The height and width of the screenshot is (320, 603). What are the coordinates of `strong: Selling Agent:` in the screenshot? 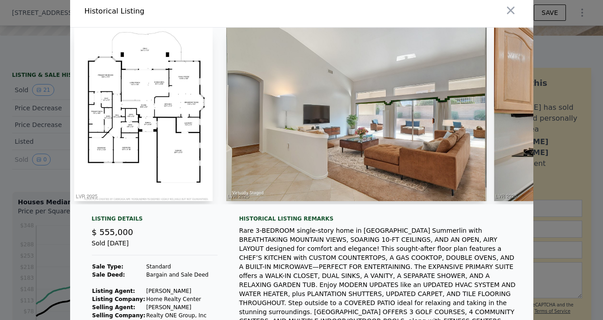 It's located at (114, 308).